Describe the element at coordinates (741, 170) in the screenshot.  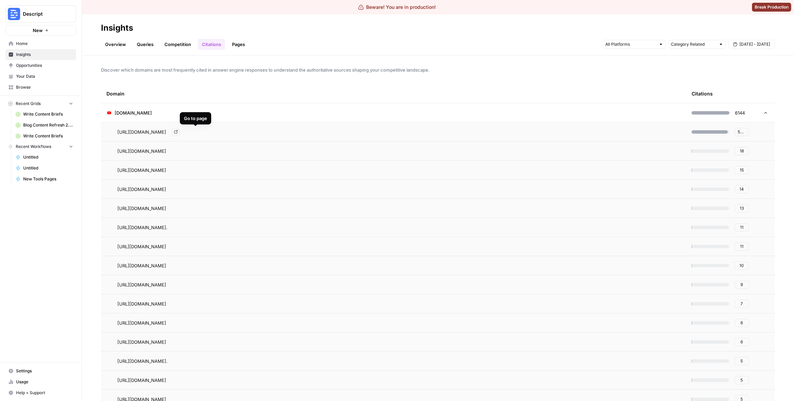
I see `button: 15` at that location.